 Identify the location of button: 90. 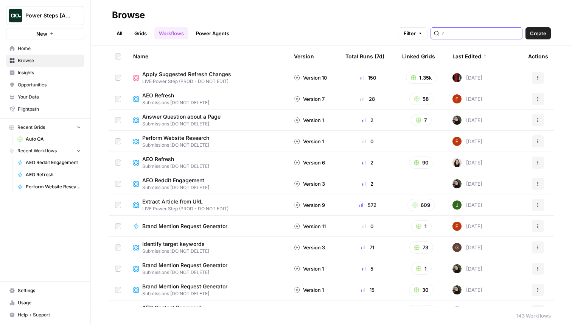
(421, 162).